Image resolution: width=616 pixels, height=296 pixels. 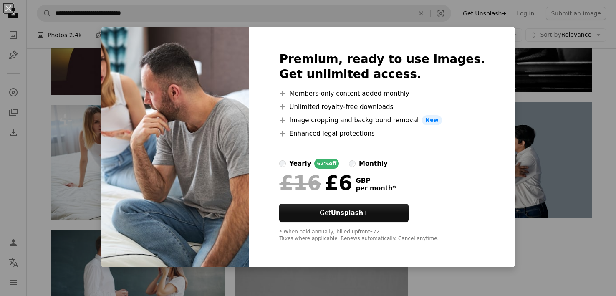 I want to click on h2: Premium, ready to use images. Get unlimited access., so click(x=382, y=67).